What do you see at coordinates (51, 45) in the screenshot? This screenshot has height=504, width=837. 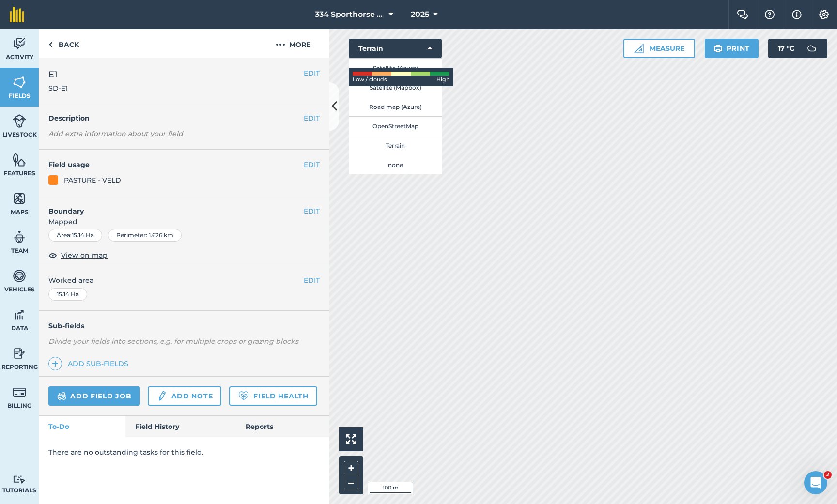 I see `img: svg+xml;base64,PHN2ZyB4bWxucz0iaHR0cDovL3d3dy53My5vcmcvMjAwMC9zdmciIHdpZHRoPSI5IiBoZWlnaHQ9IjI0Ii...` at bounding box center [51, 45].